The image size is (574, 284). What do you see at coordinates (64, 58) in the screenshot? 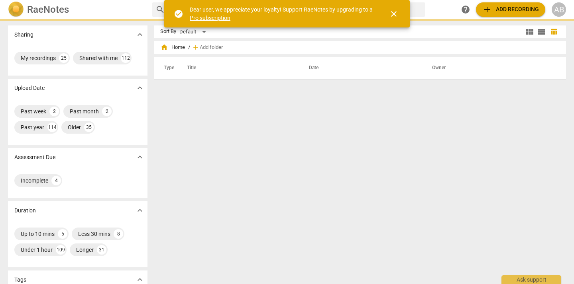
I see `div: 25` at bounding box center [64, 58].